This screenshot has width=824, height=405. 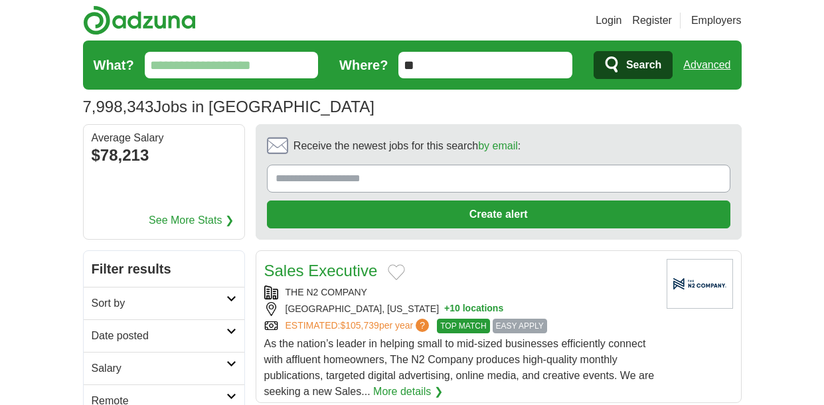 I want to click on a: See More Stats ❯, so click(x=191, y=220).